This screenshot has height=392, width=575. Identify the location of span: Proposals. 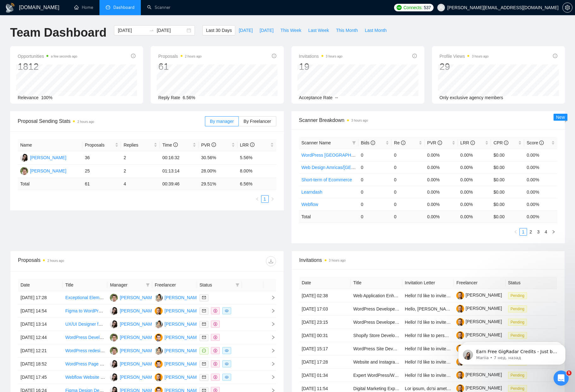
(180, 56).